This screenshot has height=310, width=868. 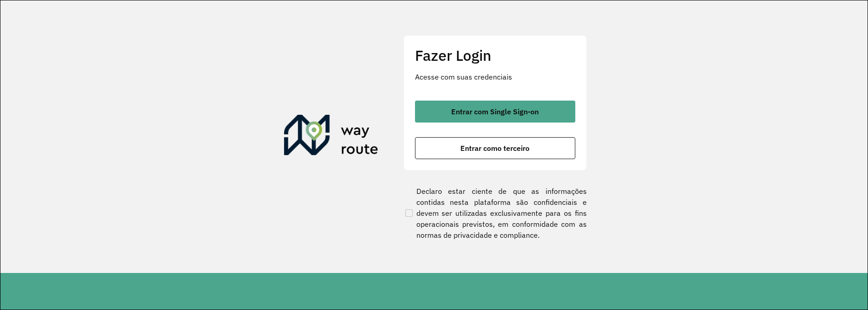 What do you see at coordinates (494, 111) in the screenshot?
I see `span: Entrar com Single Sign-on` at bounding box center [494, 111].